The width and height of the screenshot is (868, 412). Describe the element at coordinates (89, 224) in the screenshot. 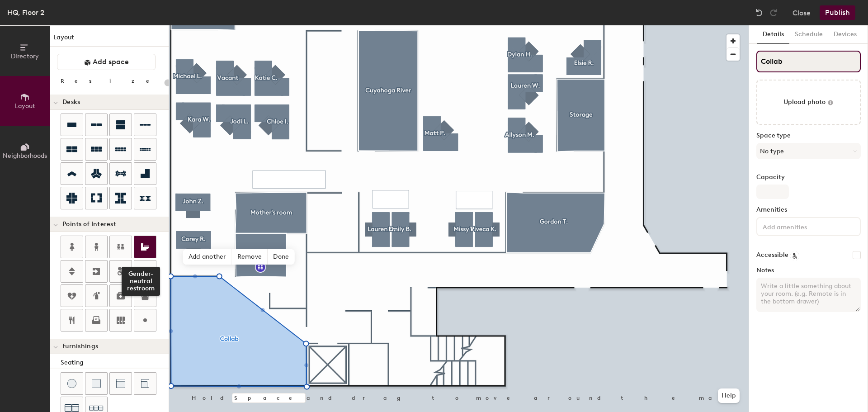

I see `span: Points of Interest` at that location.